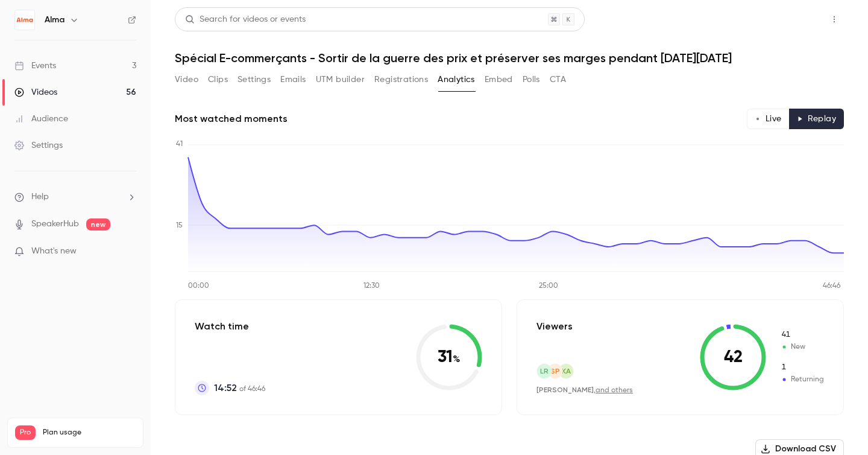  Describe the element at coordinates (38, 145) in the screenshot. I see `div: Settings` at that location.